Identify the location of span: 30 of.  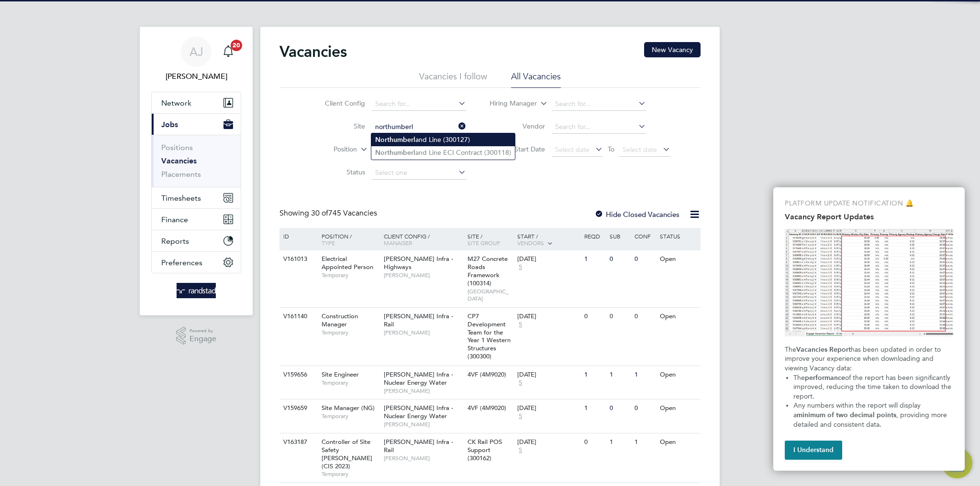
(320, 213).